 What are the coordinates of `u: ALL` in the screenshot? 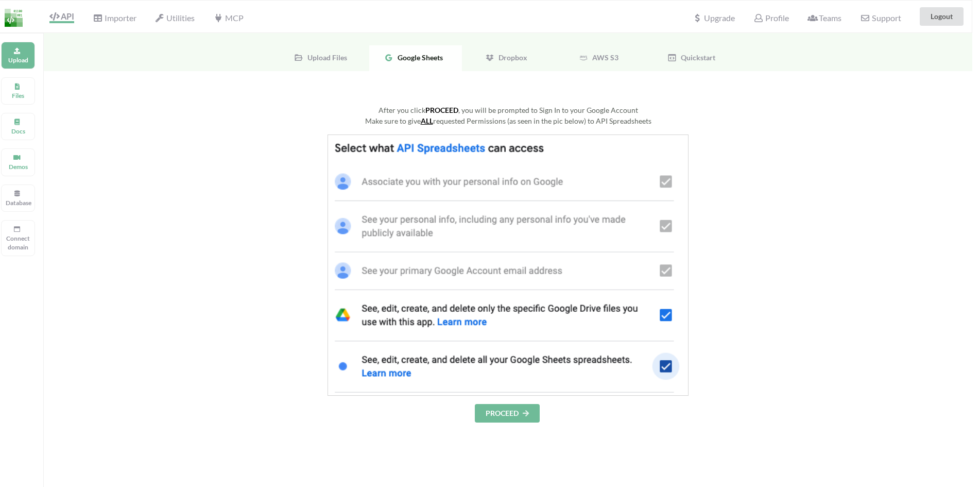 It's located at (427, 120).